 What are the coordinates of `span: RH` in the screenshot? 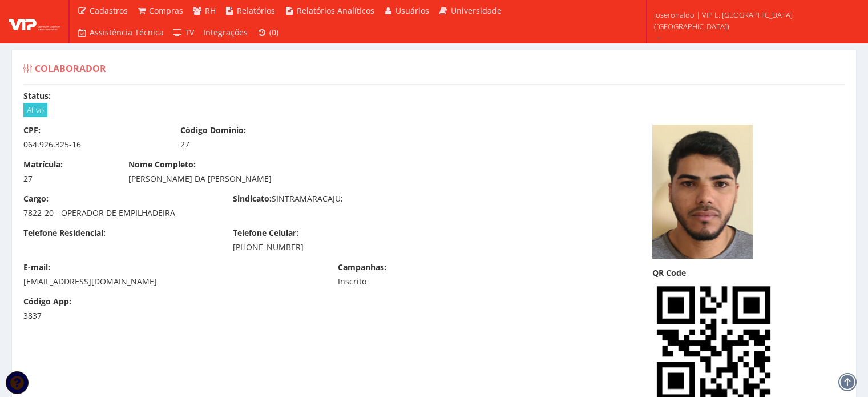 It's located at (210, 10).